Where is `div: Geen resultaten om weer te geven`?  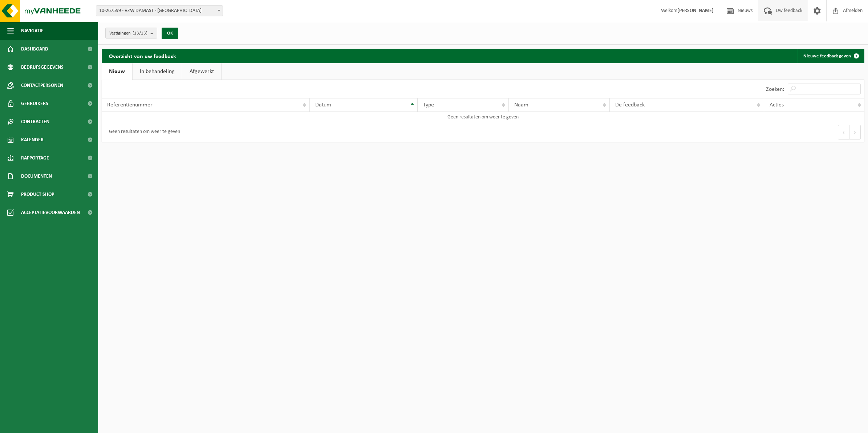 div: Geen resultaten om weer te geven is located at coordinates (143, 132).